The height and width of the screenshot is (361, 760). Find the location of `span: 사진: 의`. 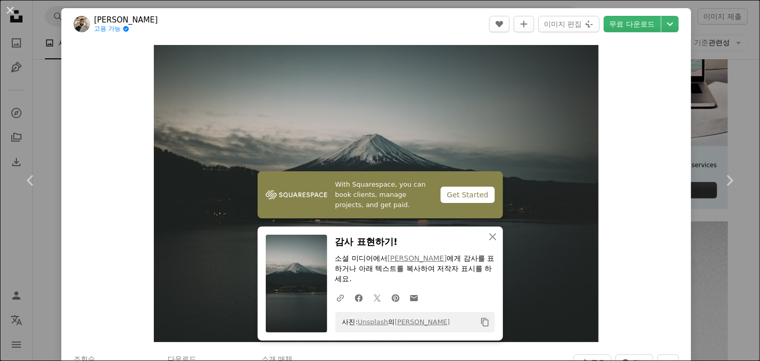

span: 사진: 의 is located at coordinates (393, 322).